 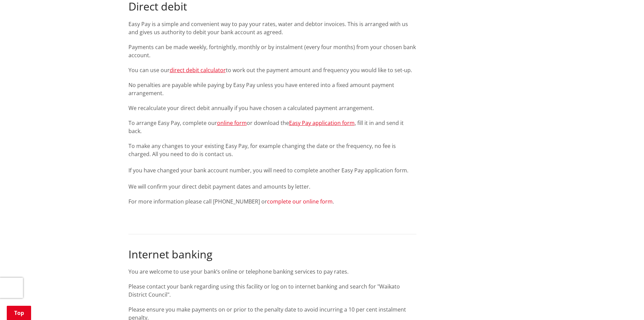 I want to click on p: To arrange Easy Pay, complete our or download the , fill it in and send it back., so click(x=272, y=127).